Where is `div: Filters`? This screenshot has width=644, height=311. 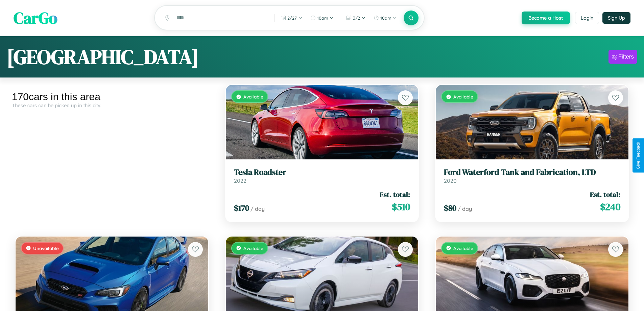 div: Filters is located at coordinates (626, 57).